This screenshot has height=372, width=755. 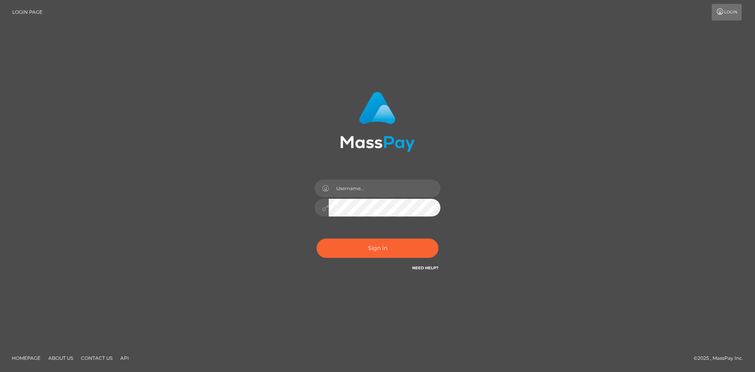 What do you see at coordinates (125, 357) in the screenshot?
I see `a: API` at bounding box center [125, 357].